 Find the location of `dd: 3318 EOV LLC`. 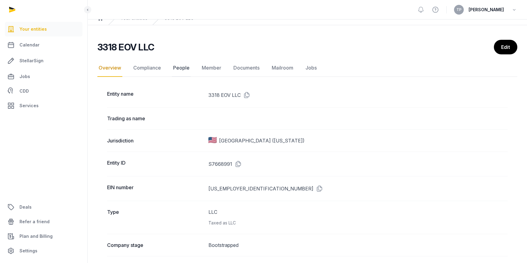

dd: 3318 EOV LLC is located at coordinates (358, 95).